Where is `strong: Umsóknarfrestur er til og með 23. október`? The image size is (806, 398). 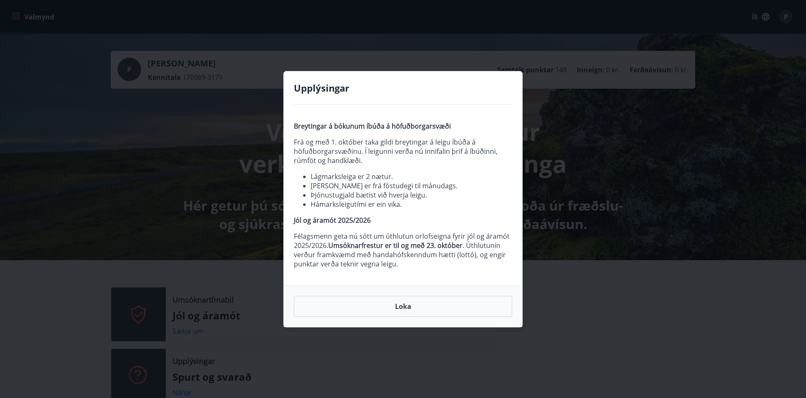
strong: Umsóknarfrestur er til og með 23. október is located at coordinates (396, 245).